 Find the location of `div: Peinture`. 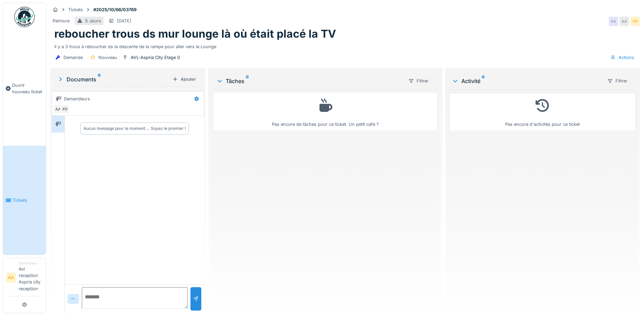

div: Peinture is located at coordinates (61, 21).